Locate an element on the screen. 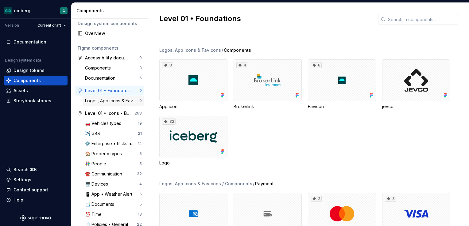 The height and width of the screenshot is (226, 469). a: Documentation6 is located at coordinates (113, 78).